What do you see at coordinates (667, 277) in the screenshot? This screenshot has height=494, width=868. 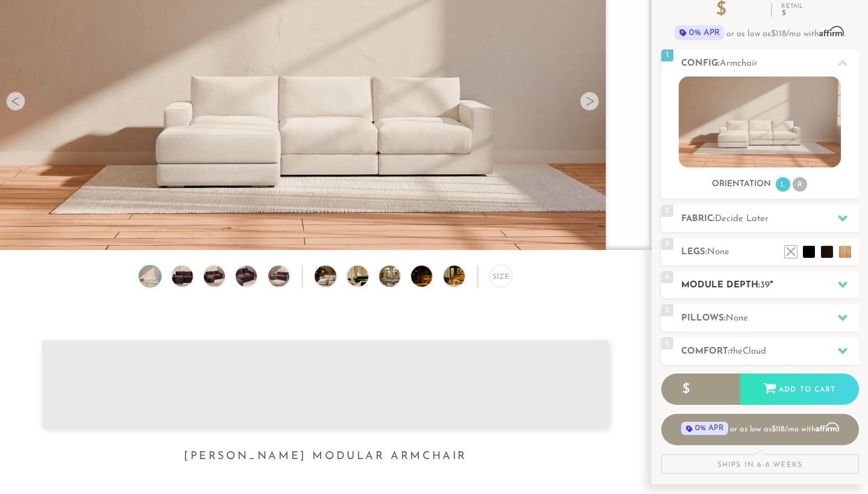 I see `span: 4` at bounding box center [667, 277].